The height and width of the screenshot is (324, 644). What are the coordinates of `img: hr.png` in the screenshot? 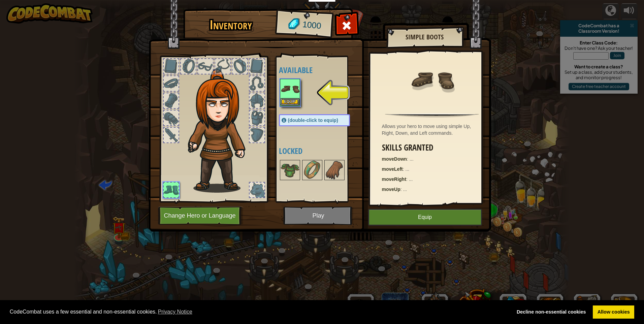 It's located at (432, 115).